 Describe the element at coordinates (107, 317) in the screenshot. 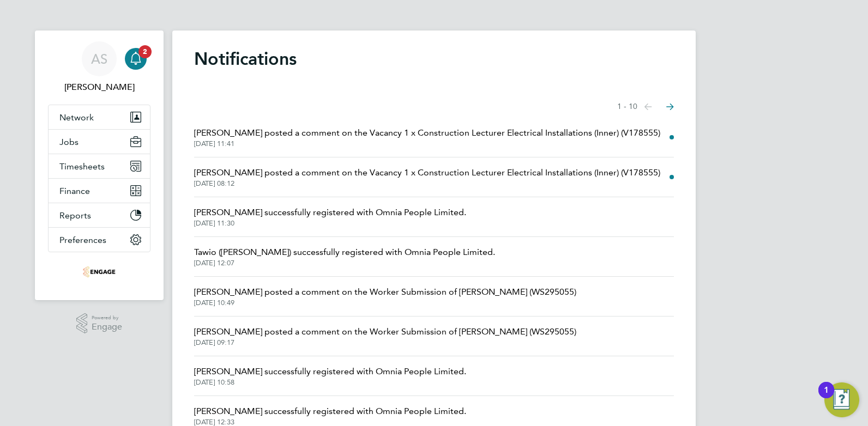

I see `span: Powered by` at that location.